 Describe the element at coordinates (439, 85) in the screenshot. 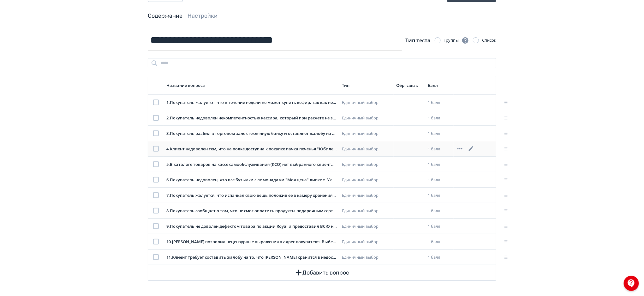

I see `div: Балл` at that location.